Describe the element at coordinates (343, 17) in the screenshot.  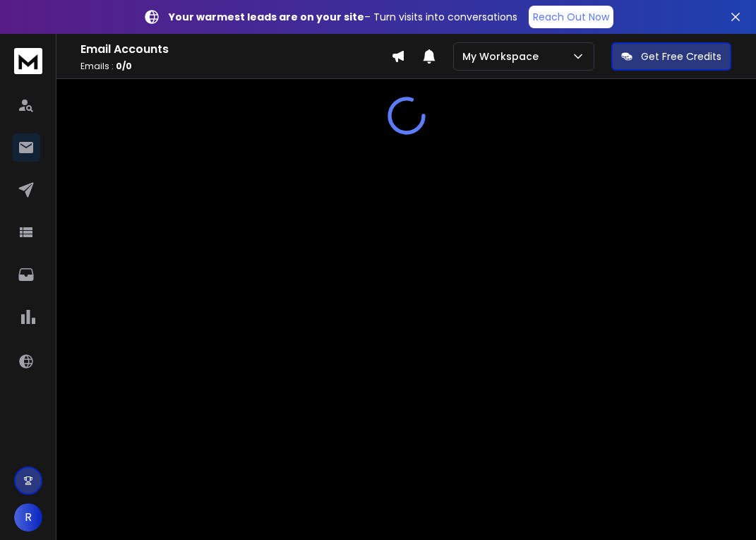
I see `p: – Turn visits into conversations` at that location.